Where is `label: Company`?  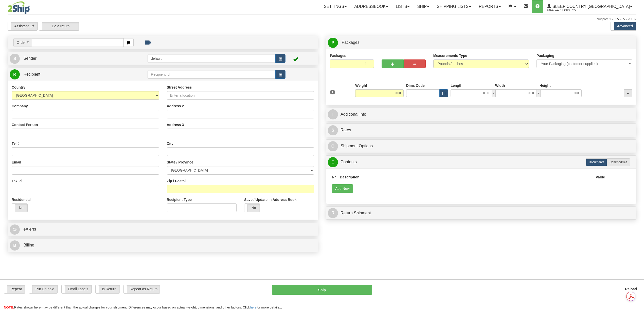 label: Company is located at coordinates (20, 106).